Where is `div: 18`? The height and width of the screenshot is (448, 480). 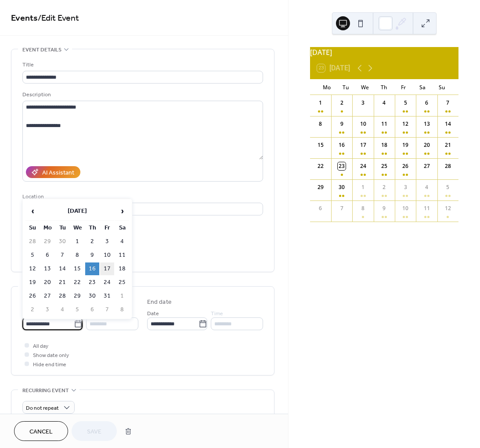
div: 18 is located at coordinates (384, 145).